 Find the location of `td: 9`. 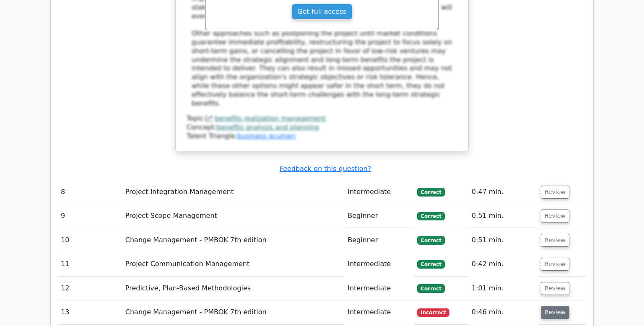

td: 9 is located at coordinates (90, 216).